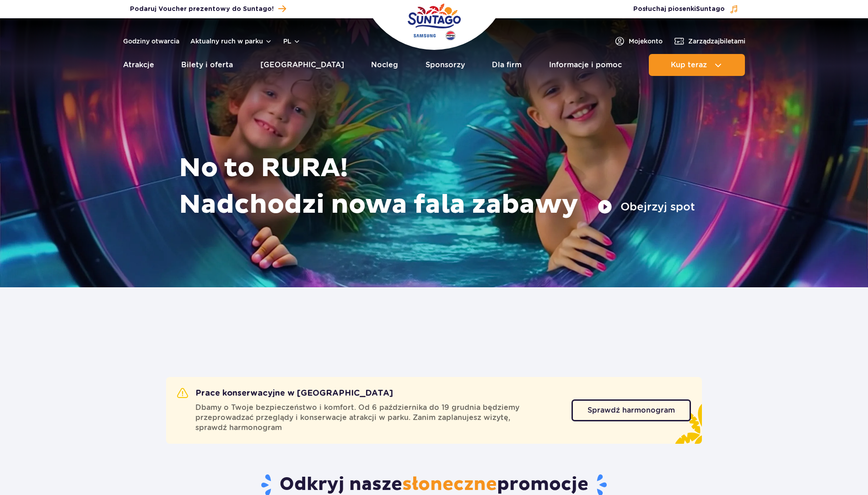 This screenshot has width=868, height=495. What do you see at coordinates (696, 65) in the screenshot?
I see `button: Kup teraz` at bounding box center [696, 65].